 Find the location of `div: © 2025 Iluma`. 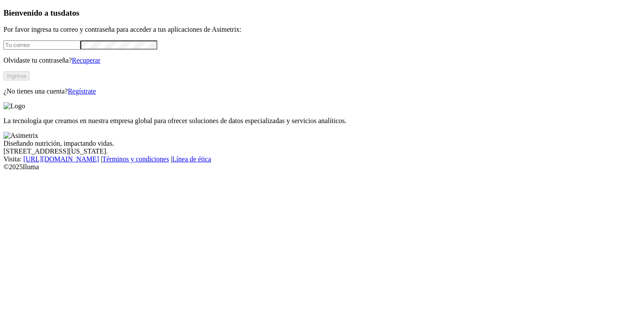

div: © 2025 Iluma is located at coordinates (322, 167).